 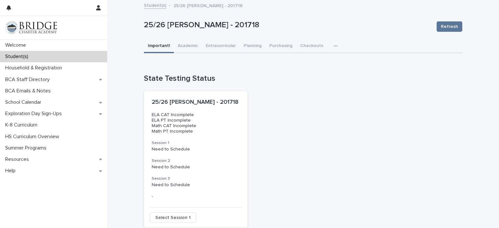 What do you see at coordinates (173, 218) in the screenshot?
I see `button: Select Session 1` at bounding box center [173, 218].